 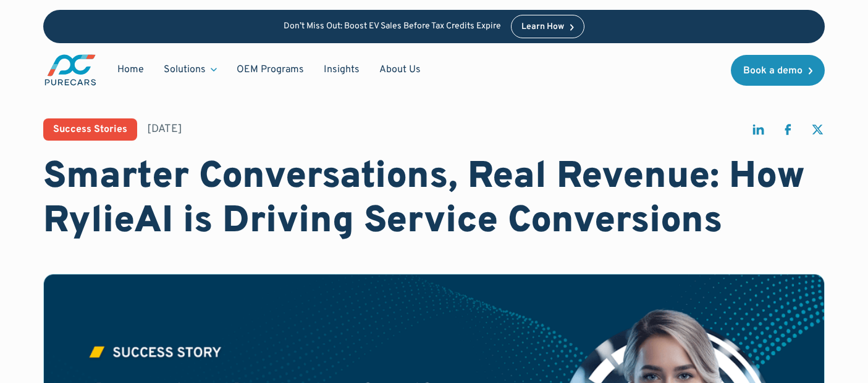 I want to click on a: Insights, so click(x=342, y=69).